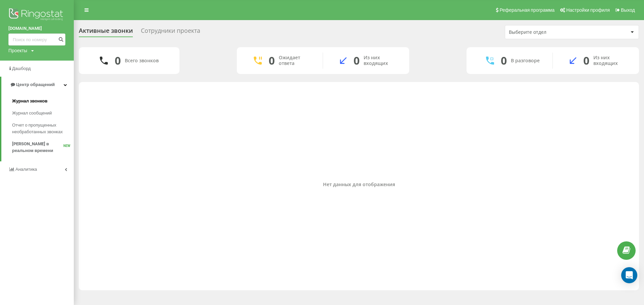 The image size is (644, 305). Describe the element at coordinates (37, 39) in the screenshot. I see `input: Поиск по номеру` at that location.